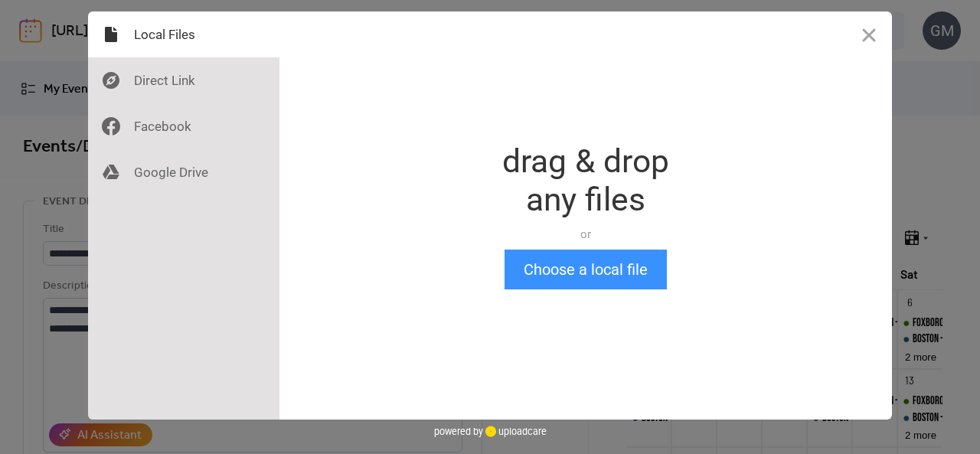 The height and width of the screenshot is (454, 980). Describe the element at coordinates (514, 431) in the screenshot. I see `a: uploadcare` at that location.